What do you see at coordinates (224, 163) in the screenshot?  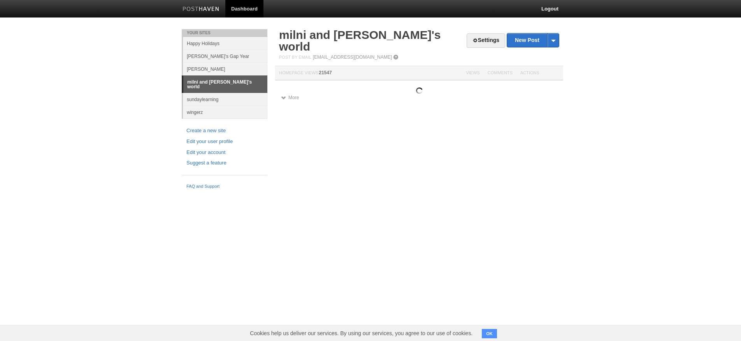 I see `a: Suggest a feature` at bounding box center [224, 163].